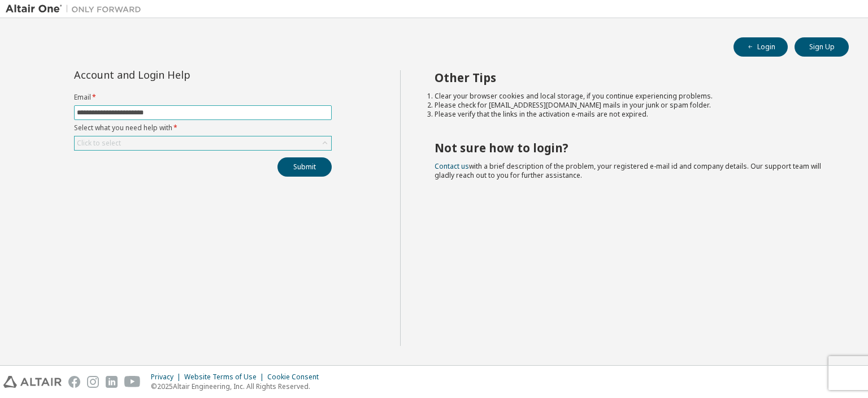 Image resolution: width=868 pixels, height=398 pixels. Describe the element at coordinates (296, 377) in the screenshot. I see `div: Cookie Consent` at that location.